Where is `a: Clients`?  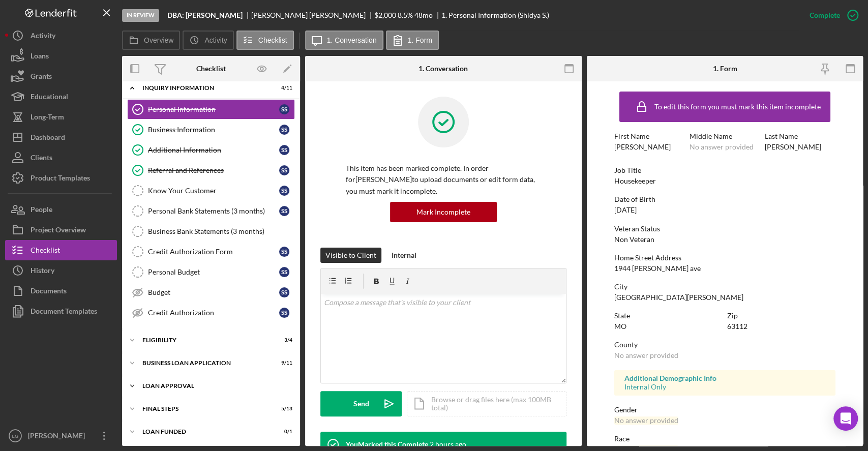
a: Clients is located at coordinates (61, 158).